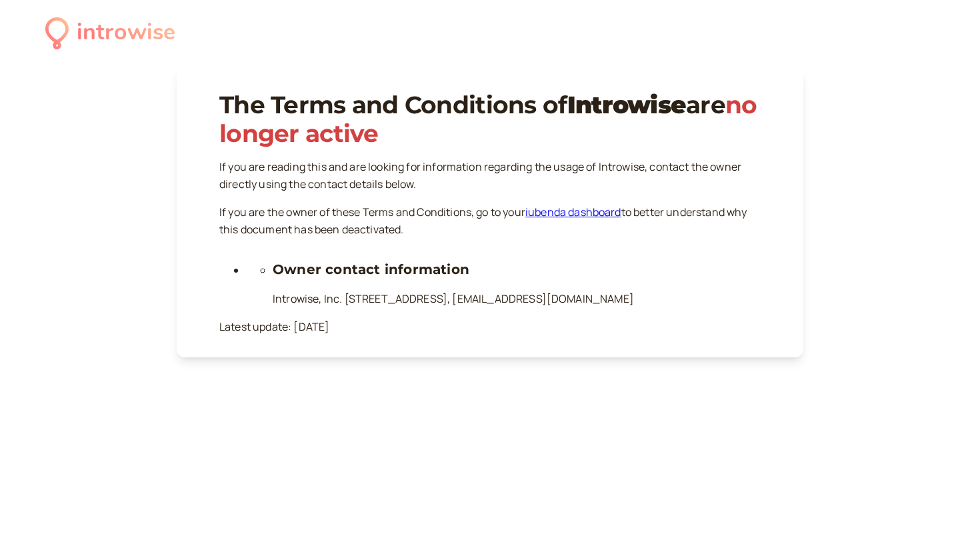 The height and width of the screenshot is (560, 980). What do you see at coordinates (573, 212) in the screenshot?
I see `a: iubenda dashboard` at bounding box center [573, 212].